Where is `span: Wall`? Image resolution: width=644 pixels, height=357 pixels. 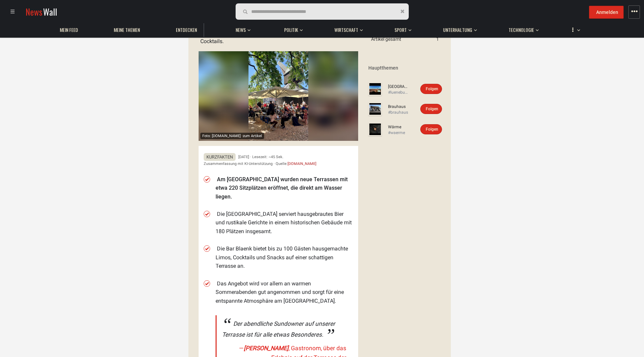
span: Wall is located at coordinates (50, 12).